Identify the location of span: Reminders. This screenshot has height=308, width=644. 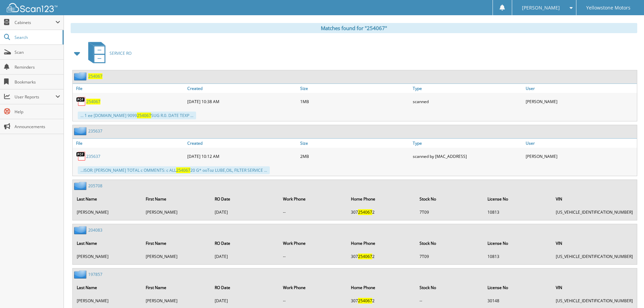
(37, 67).